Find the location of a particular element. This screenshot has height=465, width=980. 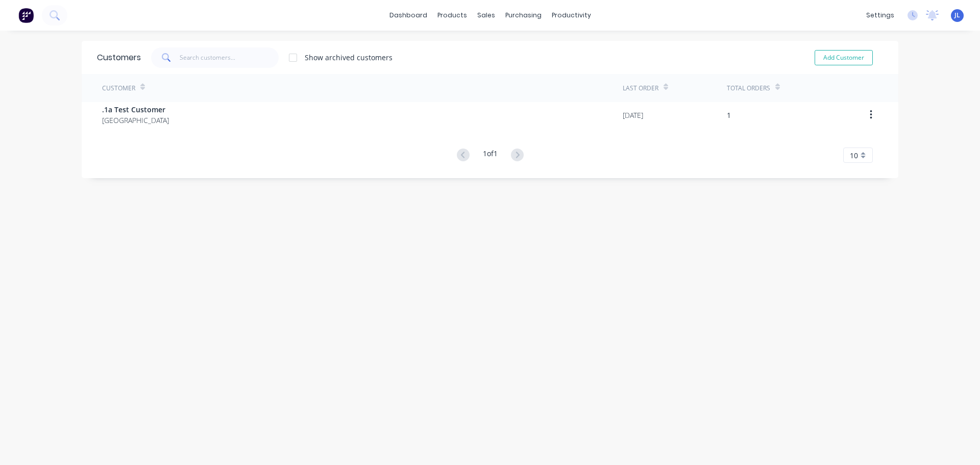

div: products is located at coordinates (452, 16).